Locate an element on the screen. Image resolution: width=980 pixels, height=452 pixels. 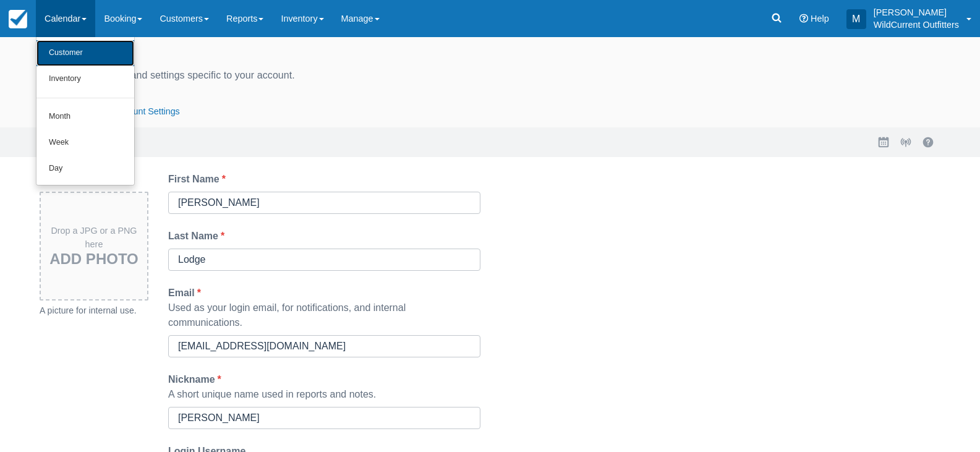
span: Help is located at coordinates (820, 18).